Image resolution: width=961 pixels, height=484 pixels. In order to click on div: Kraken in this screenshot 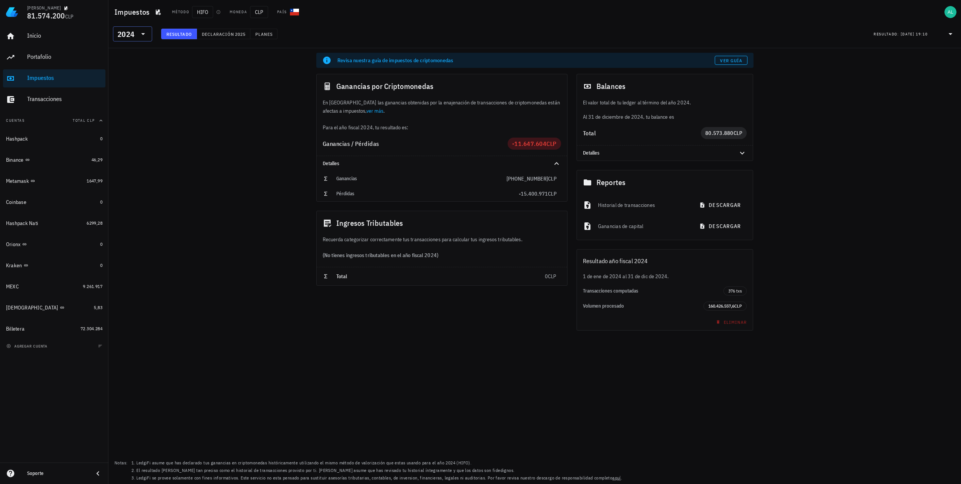, I will do `click(14, 265)`.